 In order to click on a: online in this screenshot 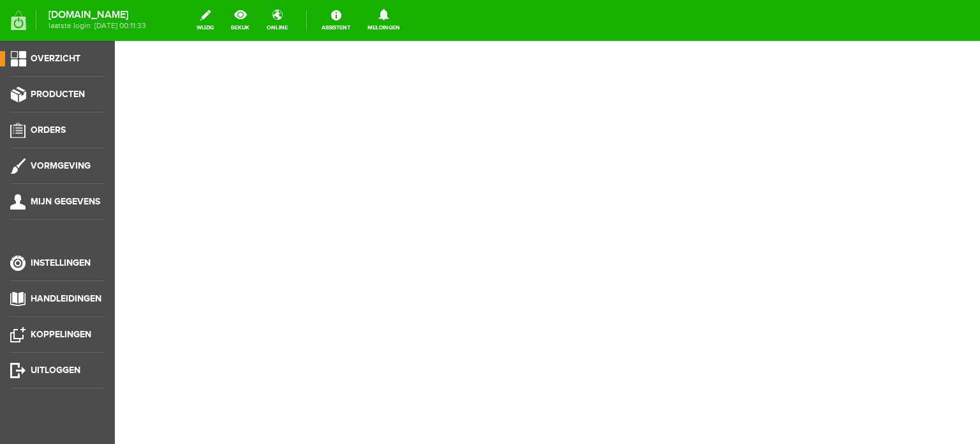, I will do `click(277, 20)`.